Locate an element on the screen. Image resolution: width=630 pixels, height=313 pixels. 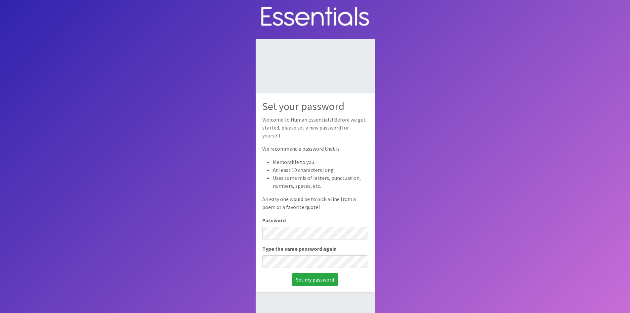
h2: Set your password is located at coordinates (315, 106).